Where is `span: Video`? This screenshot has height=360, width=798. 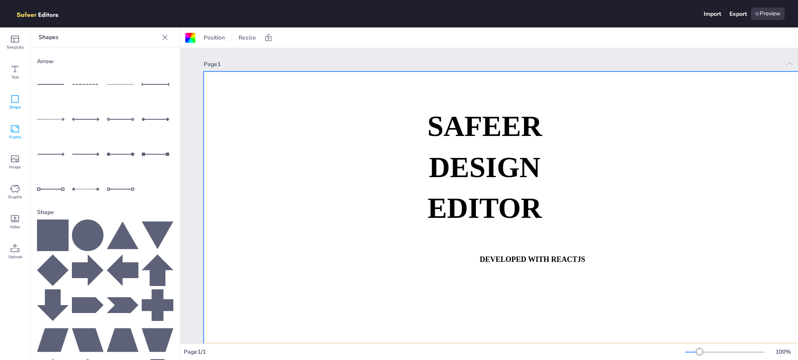 span: Video is located at coordinates (15, 227).